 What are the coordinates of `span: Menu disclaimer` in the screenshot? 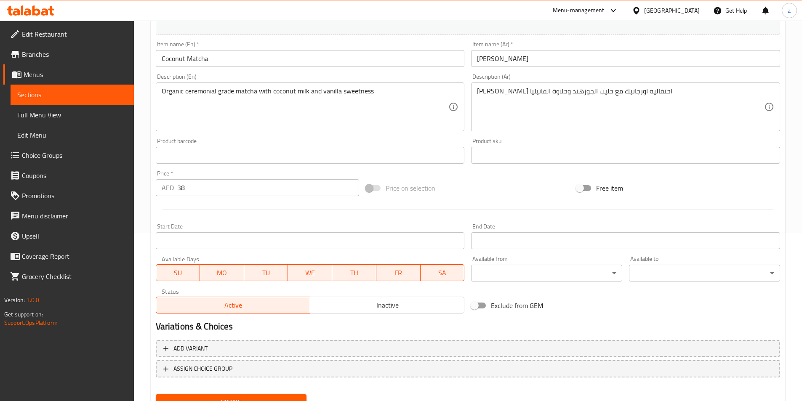 It's located at (74, 216).